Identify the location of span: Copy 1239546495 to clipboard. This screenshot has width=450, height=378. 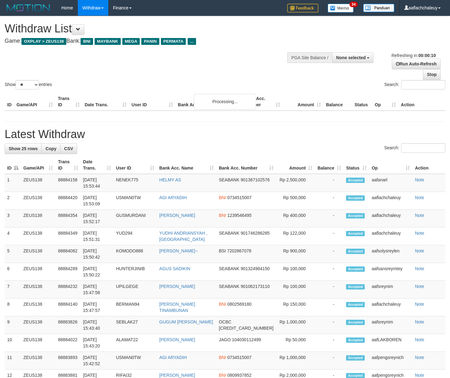
(240, 215).